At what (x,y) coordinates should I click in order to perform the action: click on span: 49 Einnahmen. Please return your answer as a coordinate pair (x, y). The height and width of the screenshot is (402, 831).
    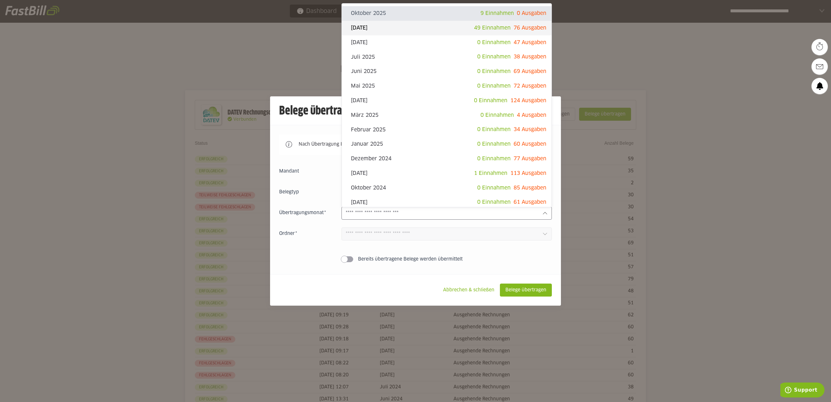
    Looking at the image, I should click on (492, 28).